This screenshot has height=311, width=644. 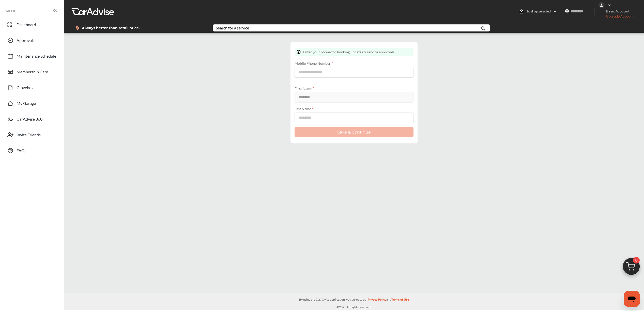 What do you see at coordinates (631, 268) in the screenshot?
I see `img: cart_icon.3d0951e8.svg` at bounding box center [631, 268].